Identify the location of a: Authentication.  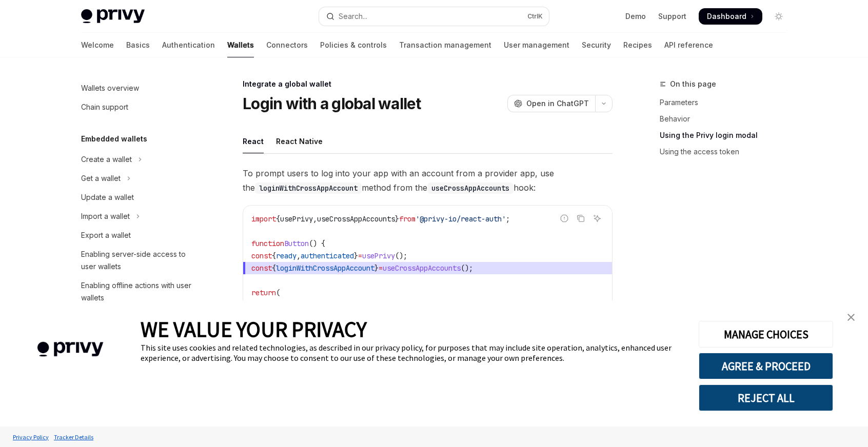
(189, 45).